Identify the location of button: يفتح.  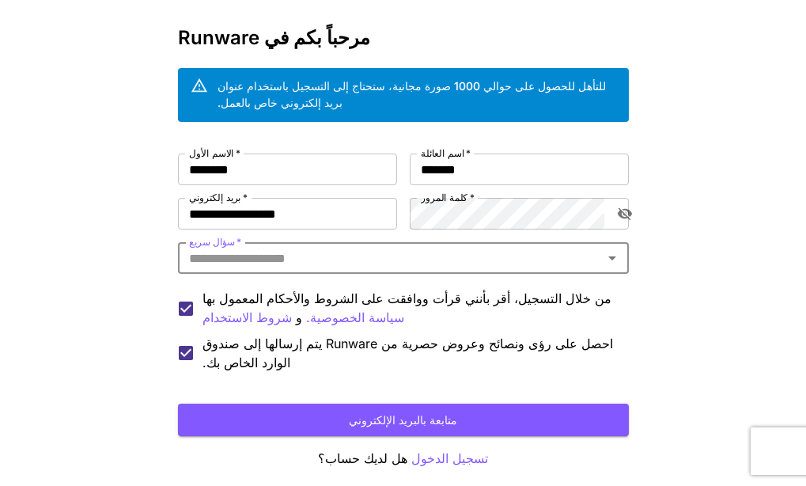
(612, 258).